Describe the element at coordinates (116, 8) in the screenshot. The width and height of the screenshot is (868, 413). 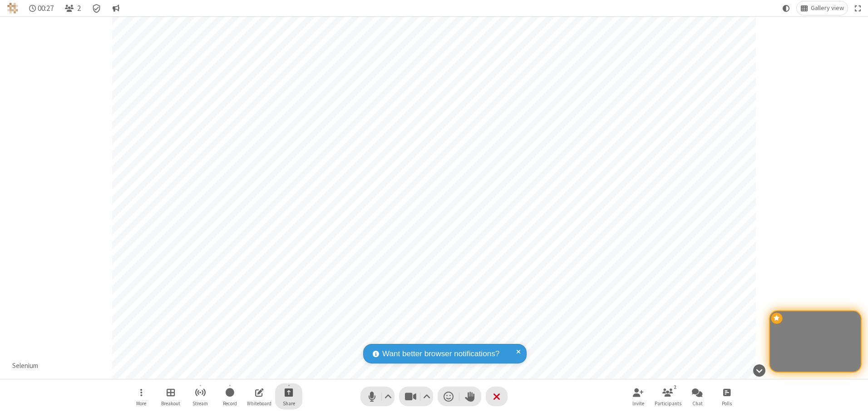
I see `button: Conversation` at that location.